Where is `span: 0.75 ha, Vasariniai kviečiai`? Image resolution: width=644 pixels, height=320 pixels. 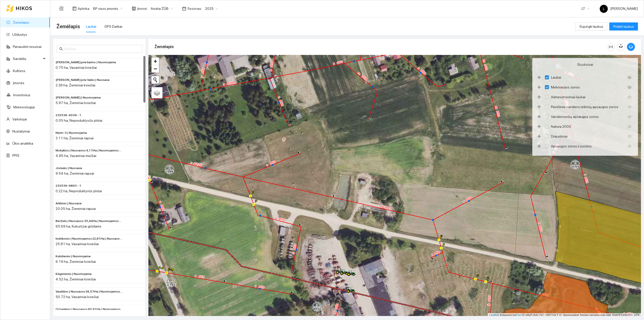
span: 0.75 ha, Vasariniai kviečiai is located at coordinates (76, 67).